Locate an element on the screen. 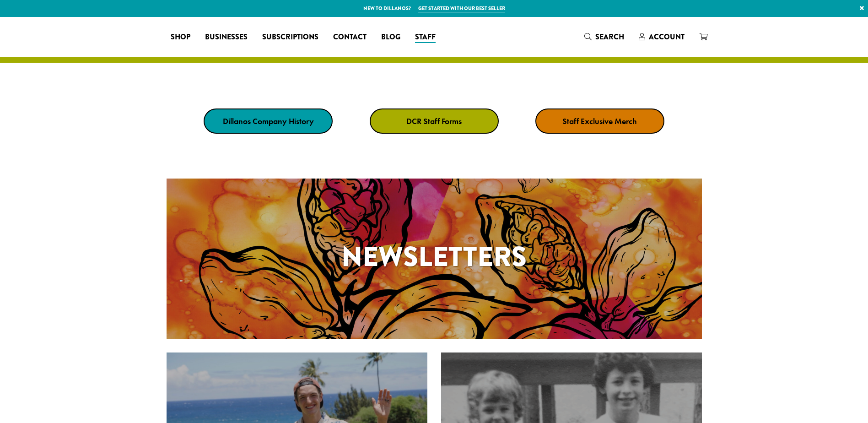 The width and height of the screenshot is (868, 423). strong: Staff Exclusive Merch is located at coordinates (600, 121).